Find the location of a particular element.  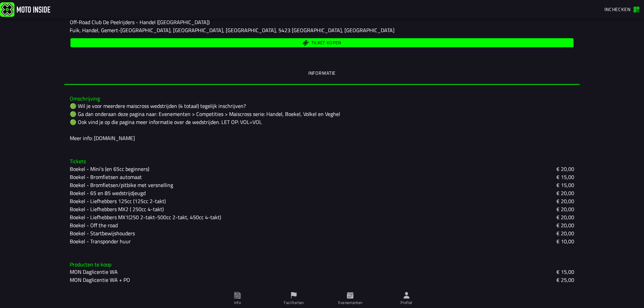

ion-label: Profiel is located at coordinates (406, 302).